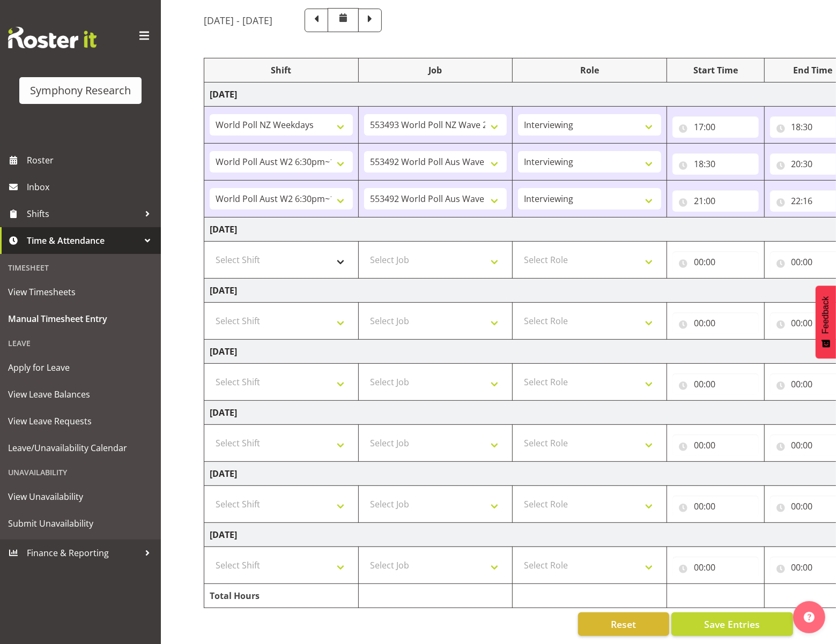  Describe the element at coordinates (590, 70) in the screenshot. I see `div: Role` at that location.